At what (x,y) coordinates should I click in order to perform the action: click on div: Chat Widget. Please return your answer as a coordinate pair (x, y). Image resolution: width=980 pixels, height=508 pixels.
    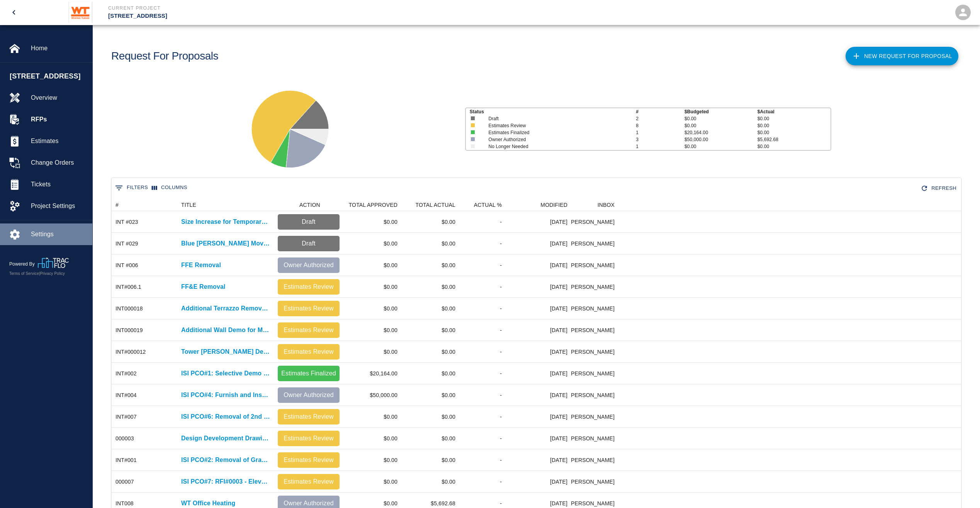
    Looking at the image, I should click on (961, 490).